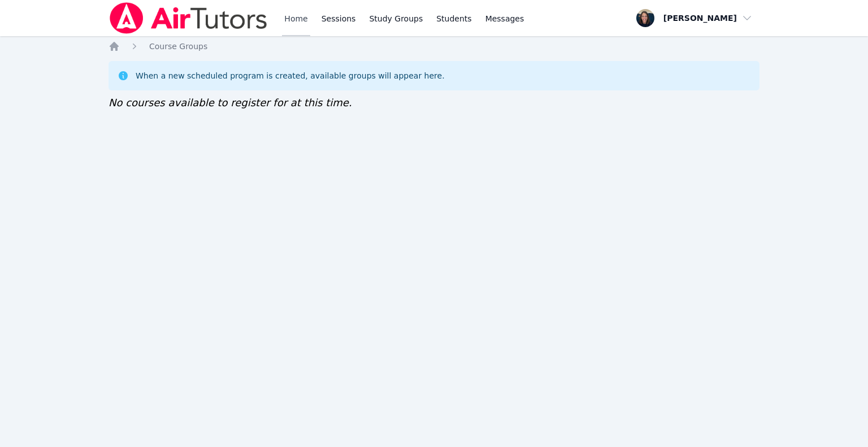 Image resolution: width=868 pixels, height=447 pixels. What do you see at coordinates (504, 19) in the screenshot?
I see `span: Messages` at bounding box center [504, 19].